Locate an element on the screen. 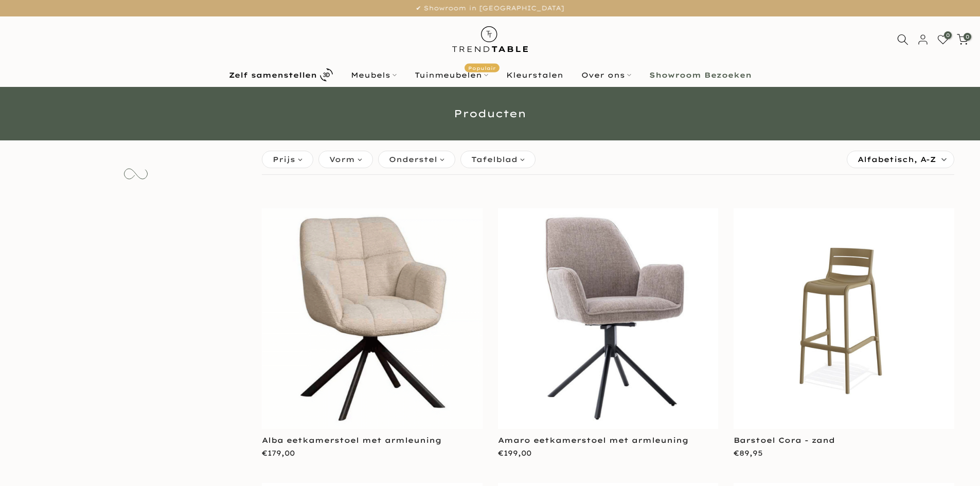  span: Prijs is located at coordinates (284, 159).